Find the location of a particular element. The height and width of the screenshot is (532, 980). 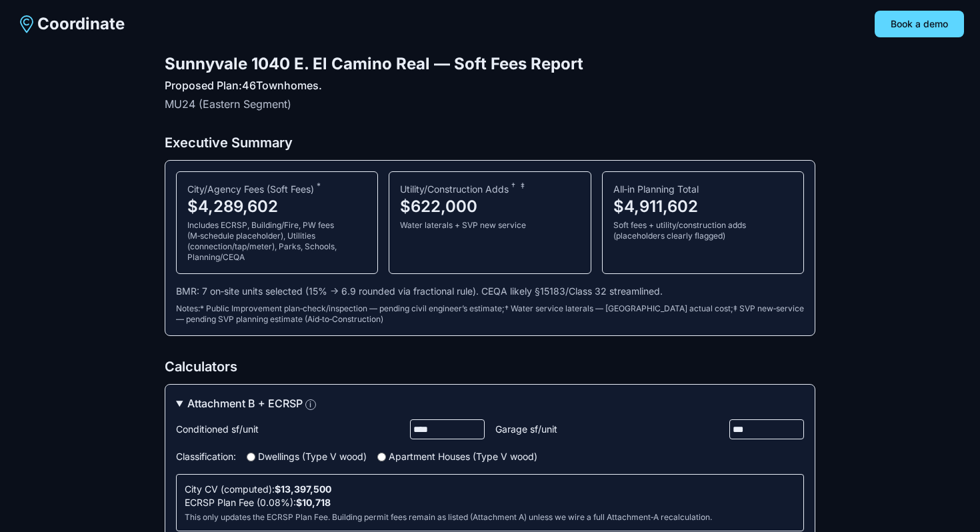

summary: Attachment B + ECRSPMore info is located at coordinates (490, 404).